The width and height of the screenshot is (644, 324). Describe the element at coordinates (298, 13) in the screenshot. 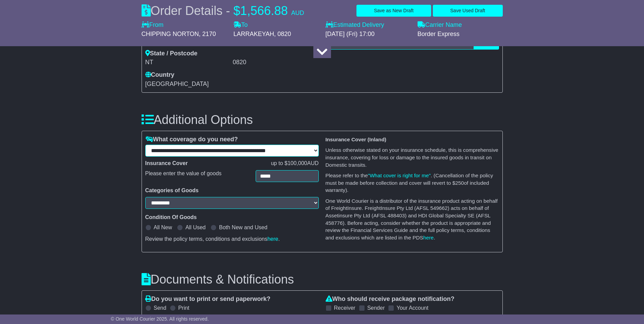

I see `span: AUD` at that location.